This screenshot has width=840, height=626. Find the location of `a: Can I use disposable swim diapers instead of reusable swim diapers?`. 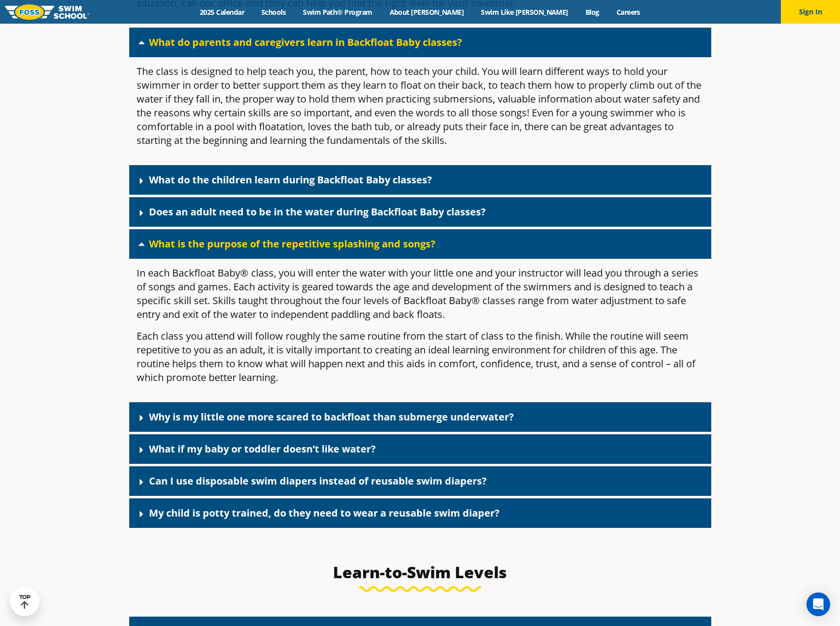

a: Can I use disposable swim diapers instead of reusable swim diapers? is located at coordinates (318, 481).